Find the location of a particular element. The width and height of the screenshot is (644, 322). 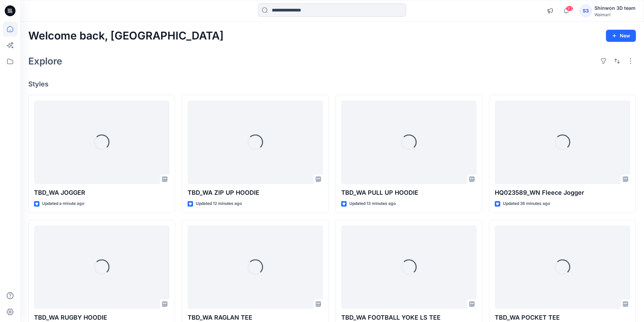

p: TBD_WA ZIP UP HOODIE is located at coordinates (256, 193).